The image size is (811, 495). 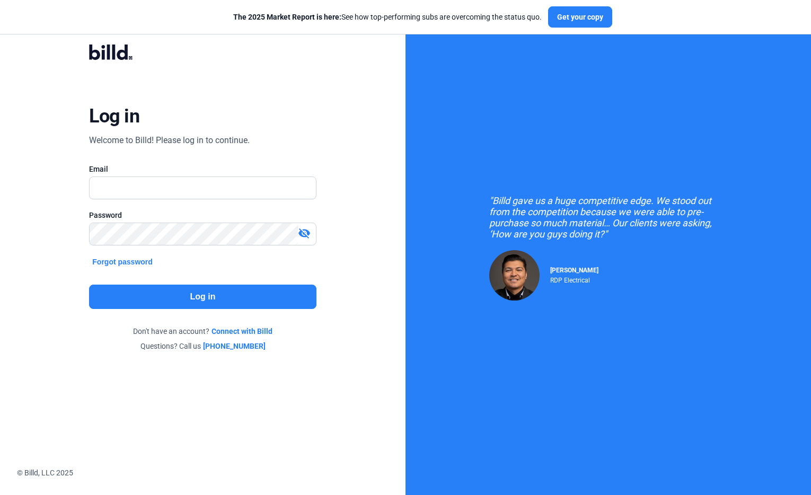 I want to click on div: Email, so click(x=202, y=169).